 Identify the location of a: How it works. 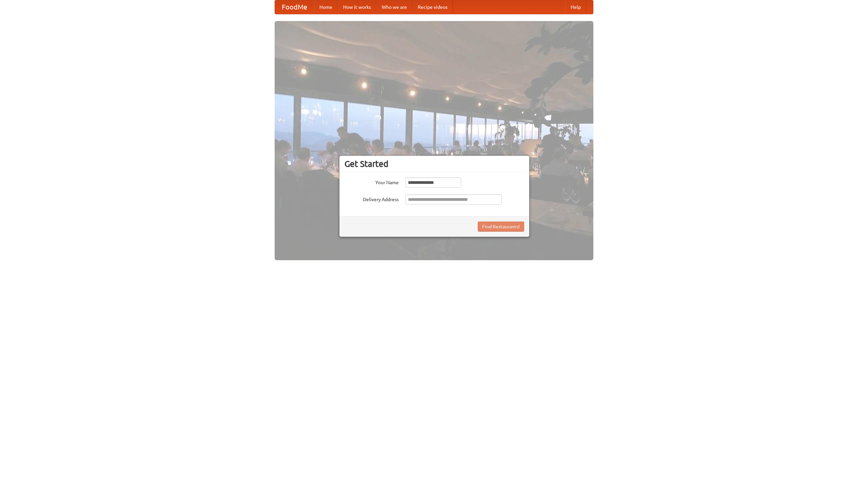
(357, 7).